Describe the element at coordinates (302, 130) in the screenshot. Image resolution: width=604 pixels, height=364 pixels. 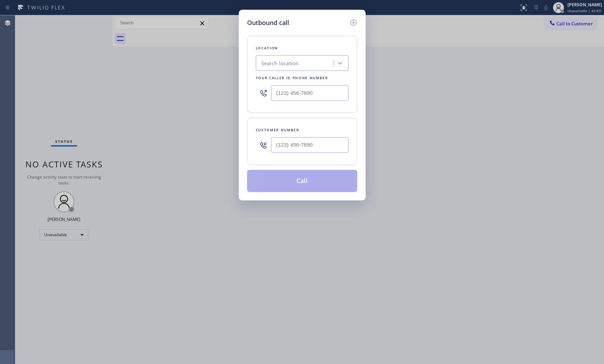
I see `div: Customer number` at that location.